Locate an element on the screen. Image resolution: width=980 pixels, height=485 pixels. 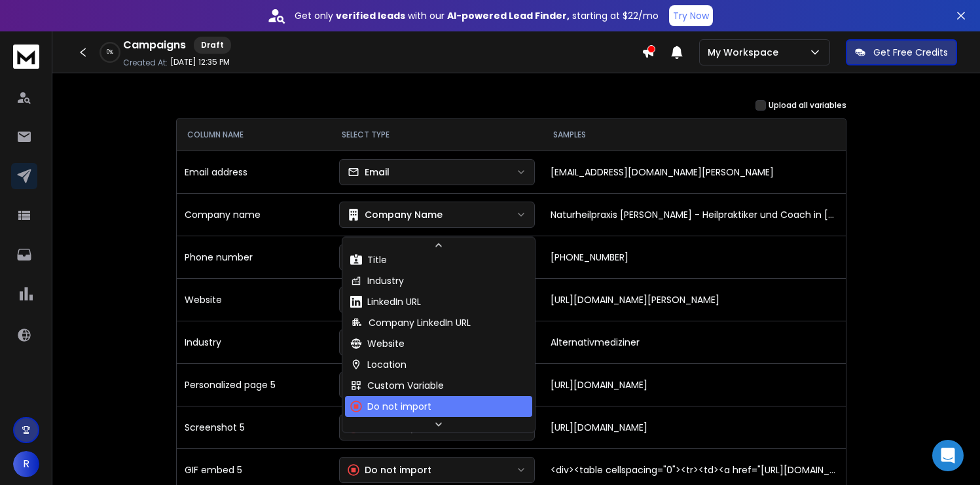
label: Upload all variables is located at coordinates (807, 106).